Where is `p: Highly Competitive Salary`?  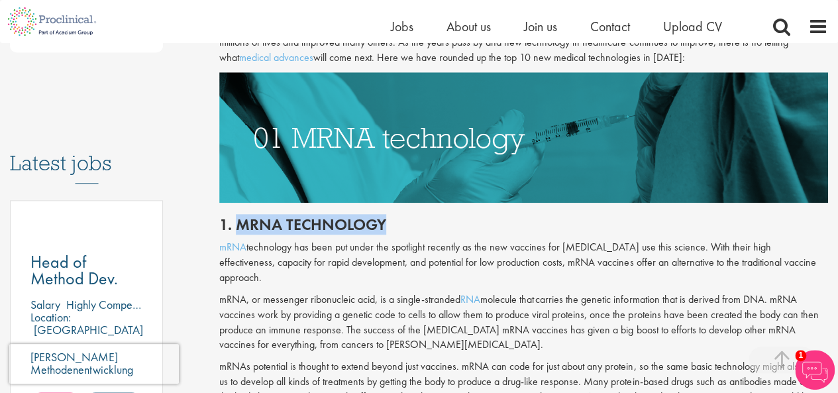
p: Highly Competitive Salary is located at coordinates (127, 304).